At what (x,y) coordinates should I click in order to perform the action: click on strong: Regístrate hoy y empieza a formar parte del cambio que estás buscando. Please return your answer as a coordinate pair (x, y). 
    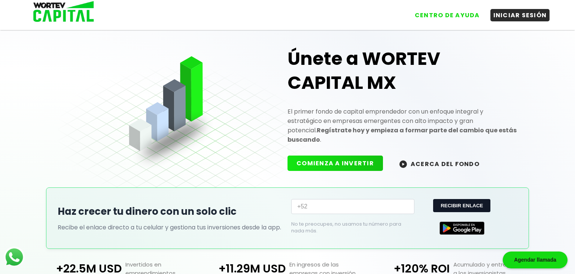
    Looking at the image, I should click on (402, 135).